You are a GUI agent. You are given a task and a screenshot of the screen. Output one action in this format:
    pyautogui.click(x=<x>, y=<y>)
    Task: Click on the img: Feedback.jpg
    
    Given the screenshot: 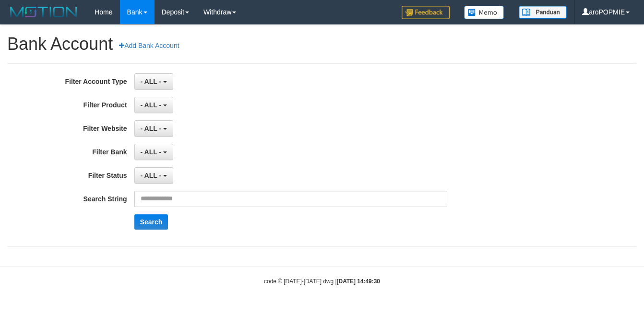 What is the action you would take?
    pyautogui.click(x=426, y=12)
    